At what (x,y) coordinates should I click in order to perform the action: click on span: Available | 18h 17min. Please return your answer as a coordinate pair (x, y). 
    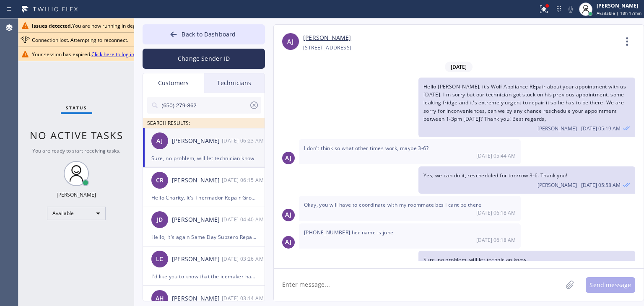
    Looking at the image, I should click on (619, 13).